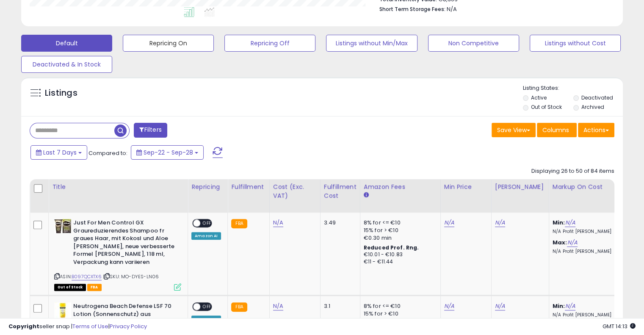 The height and width of the screenshot is (335, 644). I want to click on div: Repricing, so click(207, 187).